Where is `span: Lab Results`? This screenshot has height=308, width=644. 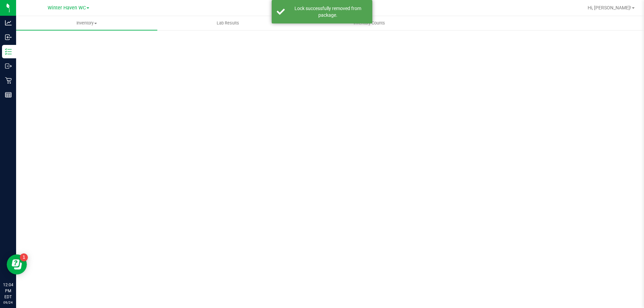
span: Lab Results is located at coordinates (228, 23).